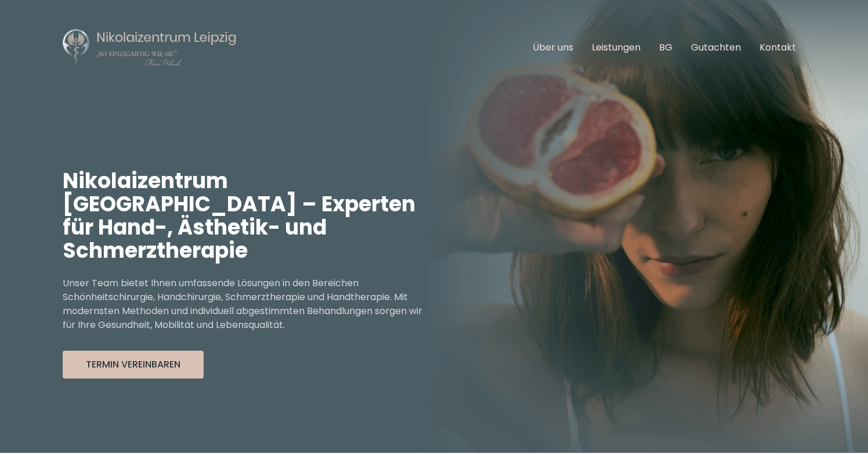 This screenshot has width=868, height=454. I want to click on a: Nikolaizentrum Leipzig Logo, so click(150, 47).